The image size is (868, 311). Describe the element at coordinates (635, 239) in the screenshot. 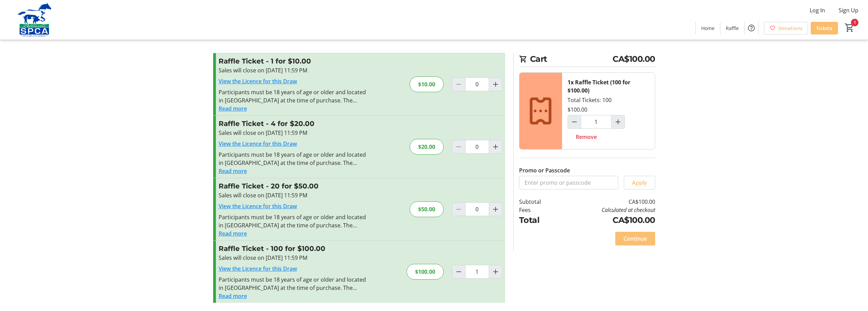

I see `button: Continue` at that location.